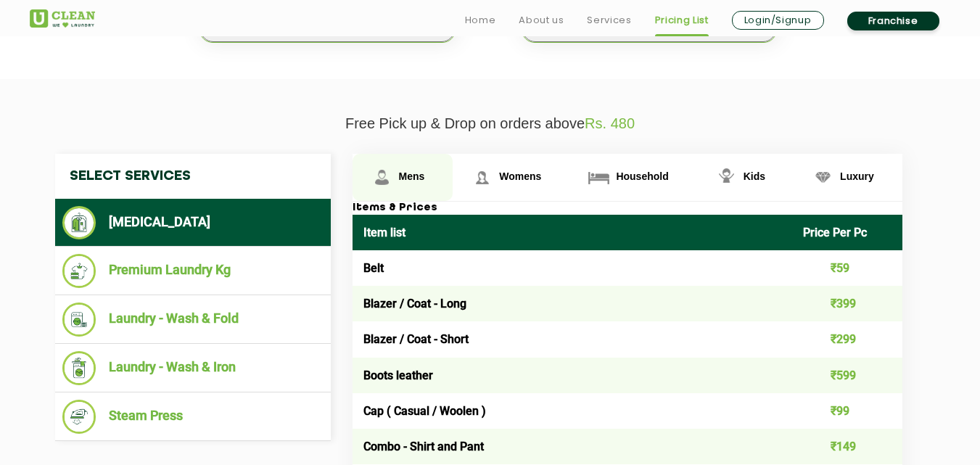  I want to click on img: Laundry - Wash & Iron, so click(79, 368).